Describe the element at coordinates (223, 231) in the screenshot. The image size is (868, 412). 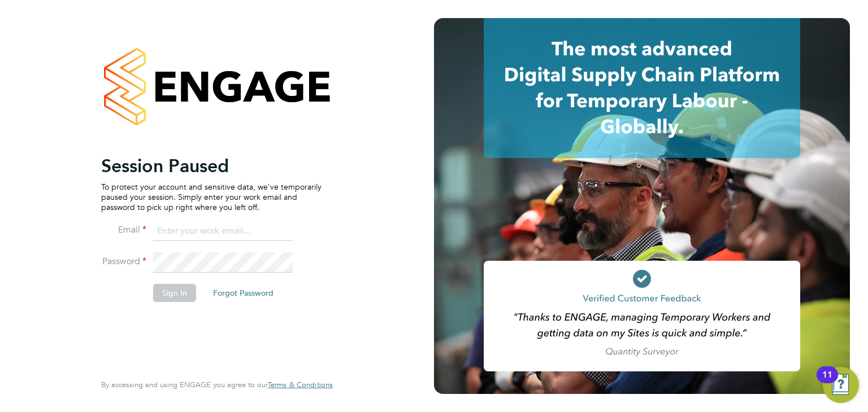
I see `input: Enter your work email...` at that location.